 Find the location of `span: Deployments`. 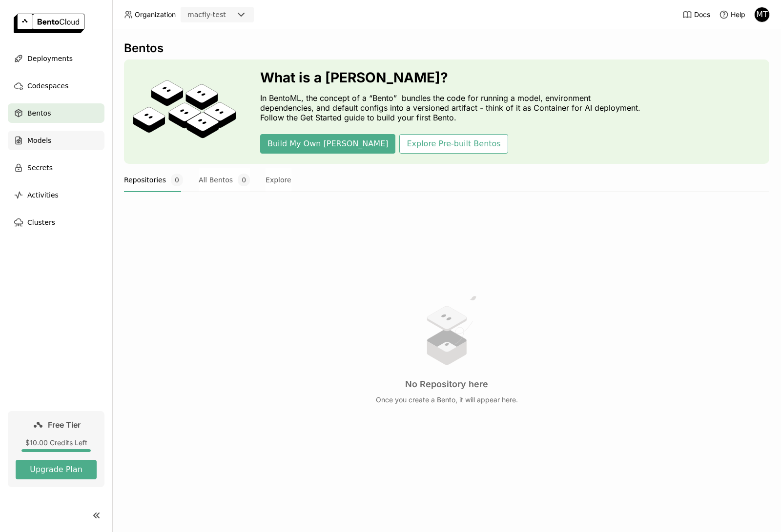

span: Deployments is located at coordinates (50, 59).